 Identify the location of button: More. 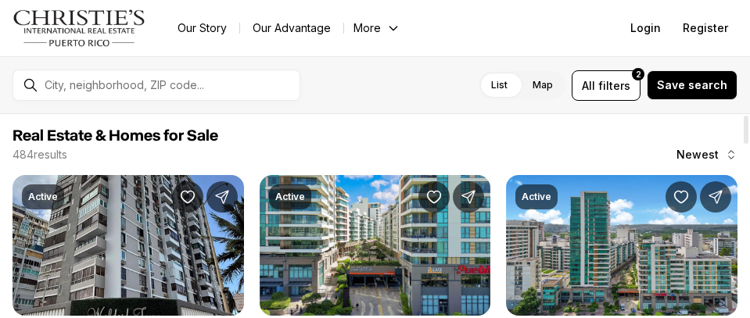
(377, 28).